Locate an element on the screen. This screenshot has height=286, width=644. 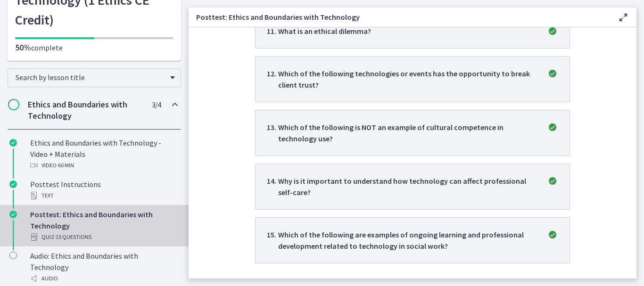
span: 14 . is located at coordinates (272, 187).